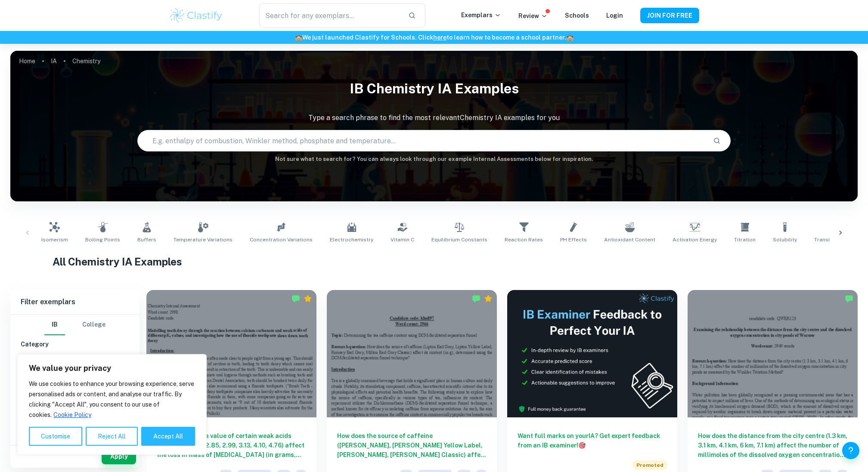 The width and height of the screenshot is (868, 472). What do you see at coordinates (102, 240) in the screenshot?
I see `span: Boiling Points` at bounding box center [102, 240].